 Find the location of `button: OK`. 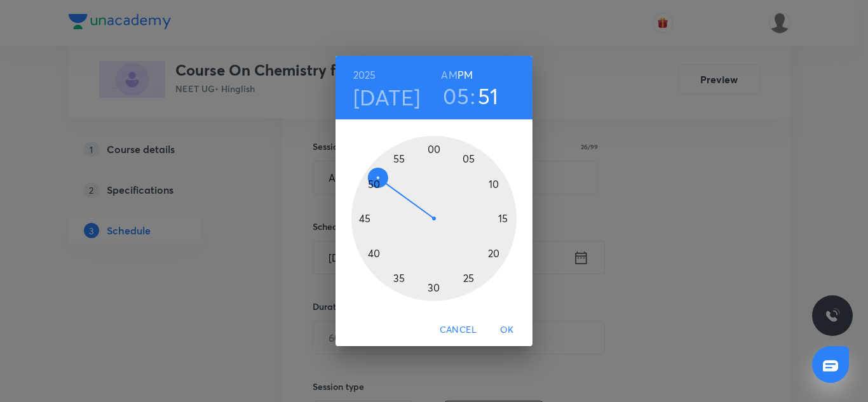

button: OK is located at coordinates (507, 329).